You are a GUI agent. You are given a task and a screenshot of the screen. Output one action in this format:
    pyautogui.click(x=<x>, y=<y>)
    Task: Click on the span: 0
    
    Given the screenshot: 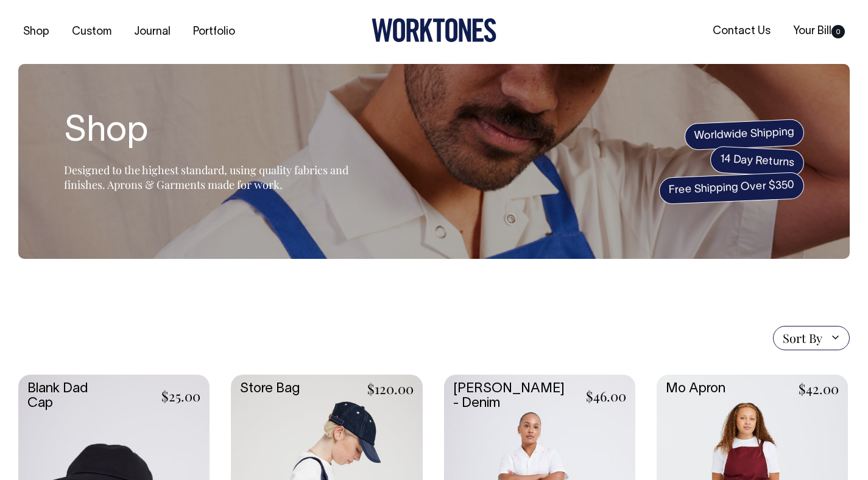 What is the action you would take?
    pyautogui.click(x=838, y=32)
    